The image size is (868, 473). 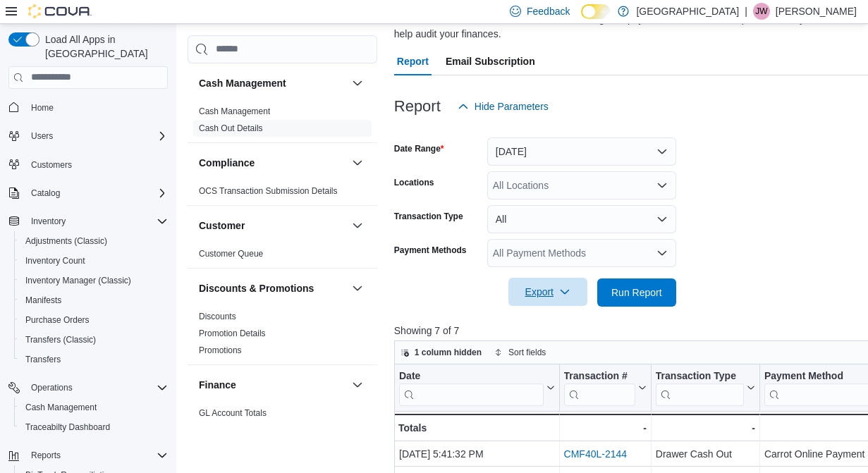 What do you see at coordinates (448, 352) in the screenshot?
I see `span: 1 column hidden` at bounding box center [448, 352].